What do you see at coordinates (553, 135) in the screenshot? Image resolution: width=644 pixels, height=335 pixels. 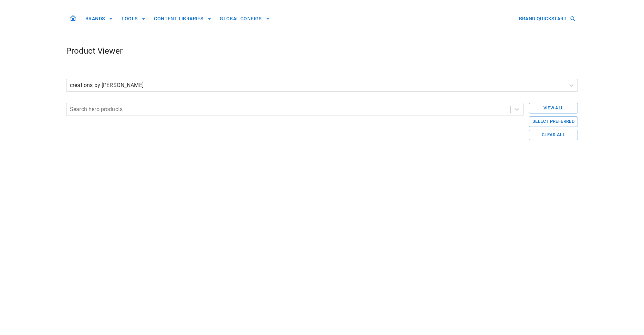 I see `button: Clear All` at bounding box center [553, 135].